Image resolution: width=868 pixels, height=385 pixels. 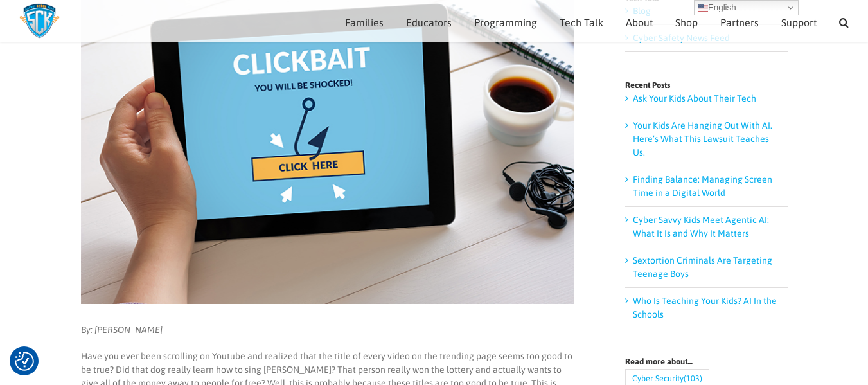 What do you see at coordinates (694, 98) in the screenshot?
I see `a: Ask Your Kids About Their Tech` at bounding box center [694, 98].